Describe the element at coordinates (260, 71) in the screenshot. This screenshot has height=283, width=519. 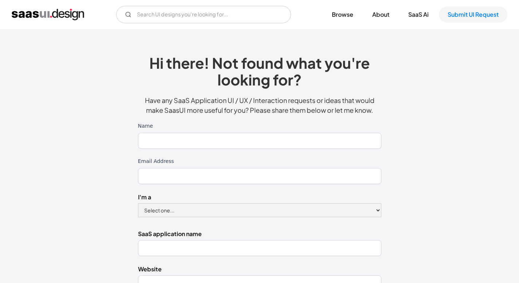
I see `h2: Hi there! Not found what you're looking for?` at that location.